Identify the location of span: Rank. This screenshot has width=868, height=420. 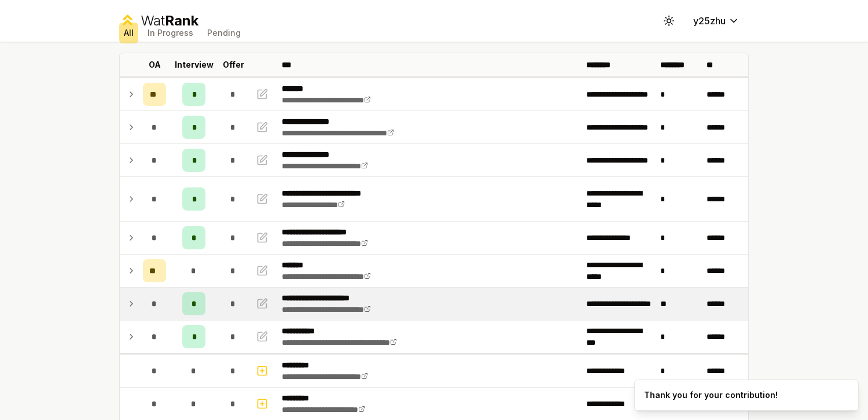
(182, 20).